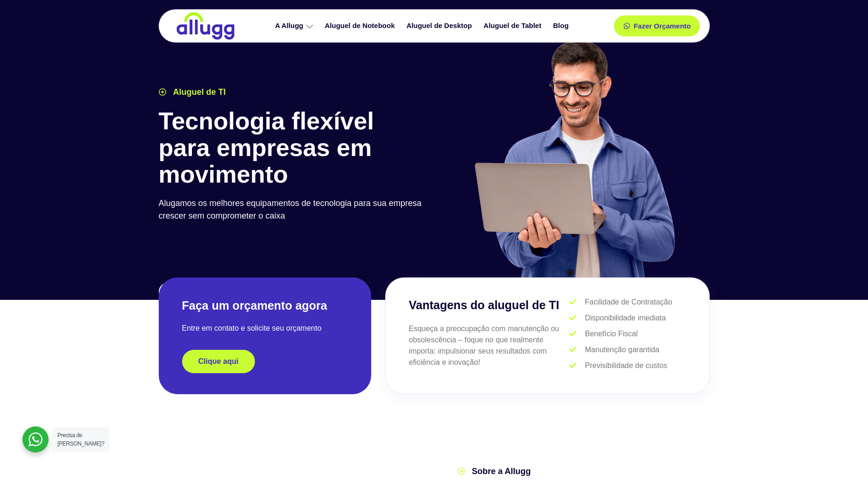 The height and width of the screenshot is (489, 868). Describe the element at coordinates (845, 466) in the screenshot. I see `div: Chat Widget` at that location.